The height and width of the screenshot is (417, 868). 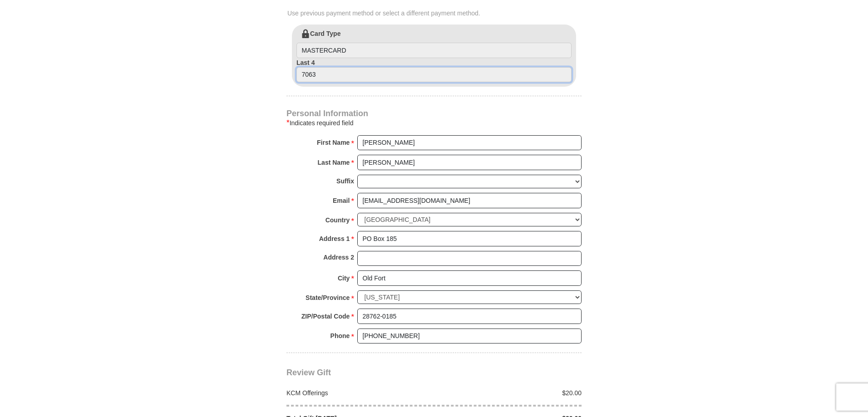 What do you see at coordinates (327, 298) in the screenshot?
I see `strong: State/Province` at bounding box center [327, 298].